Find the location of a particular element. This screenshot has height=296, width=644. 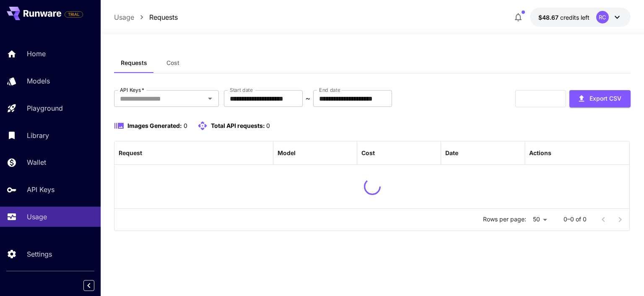

p: Models is located at coordinates (38, 81).